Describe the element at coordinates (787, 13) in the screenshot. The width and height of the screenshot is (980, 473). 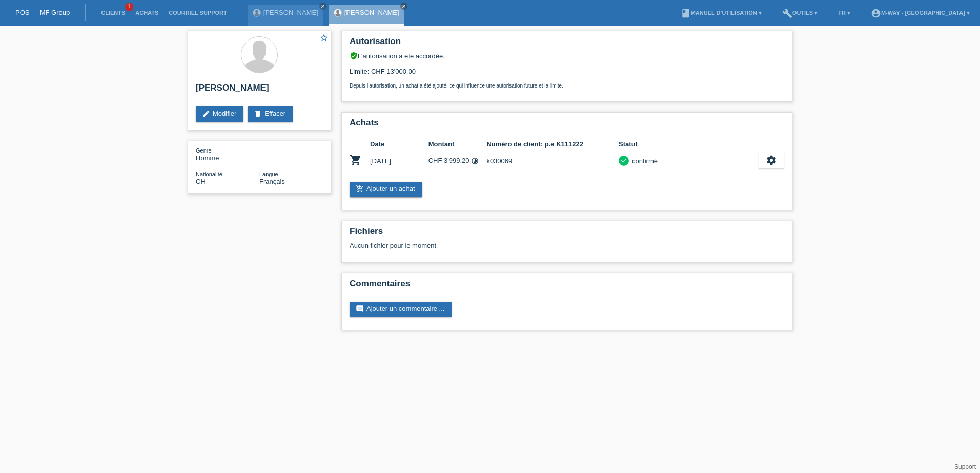
I see `i: build` at that location.